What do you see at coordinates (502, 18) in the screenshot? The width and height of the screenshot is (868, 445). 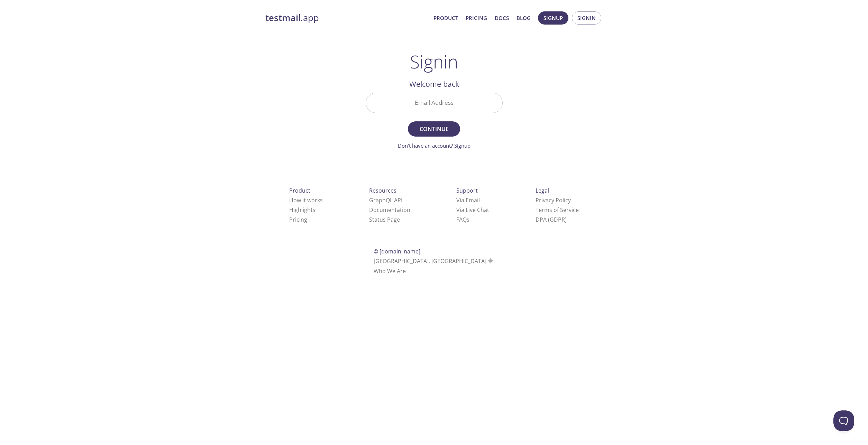 I see `a: Docs` at bounding box center [502, 18].